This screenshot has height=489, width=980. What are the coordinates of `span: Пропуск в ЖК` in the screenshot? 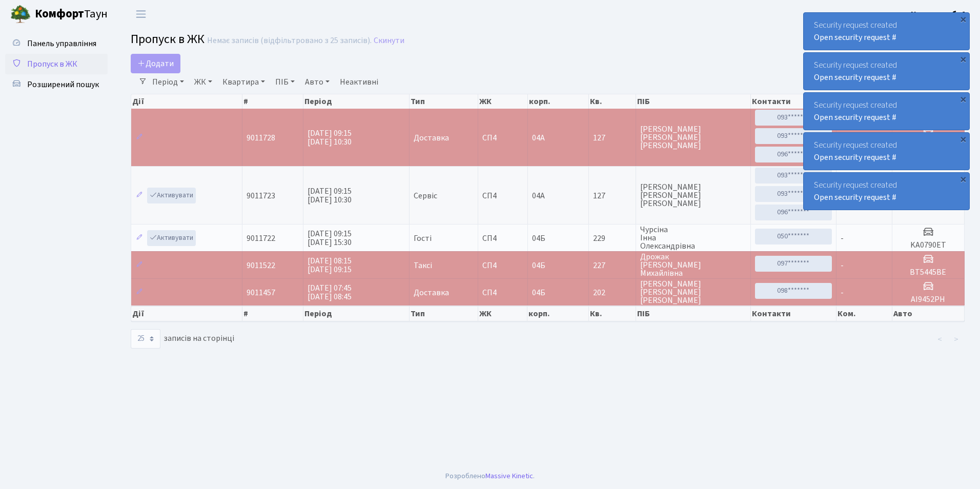 It's located at (168, 39).